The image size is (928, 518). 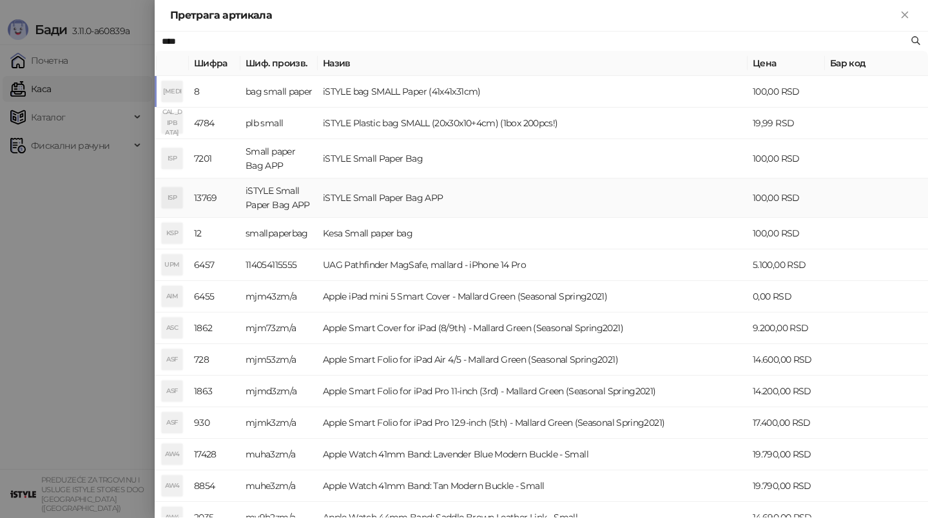 I want to click on td: 14.600,00 RSD, so click(x=786, y=360).